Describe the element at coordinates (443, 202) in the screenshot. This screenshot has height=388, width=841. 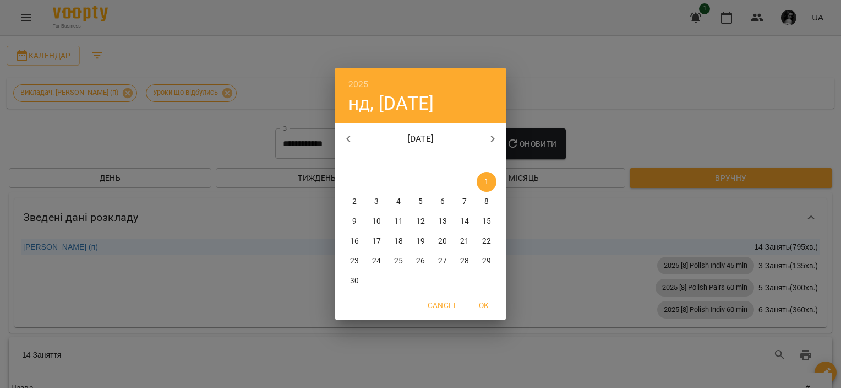
I see `button: 6` at that location.